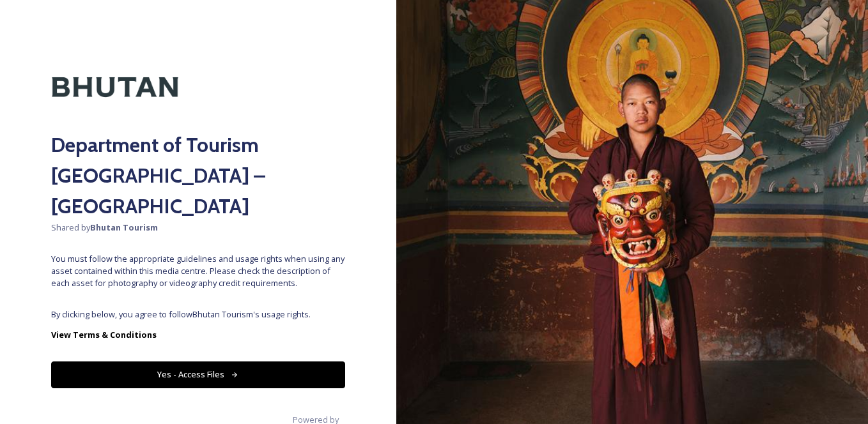  Describe the element at coordinates (198, 227) in the screenshot. I see `span: Shared by` at that location.